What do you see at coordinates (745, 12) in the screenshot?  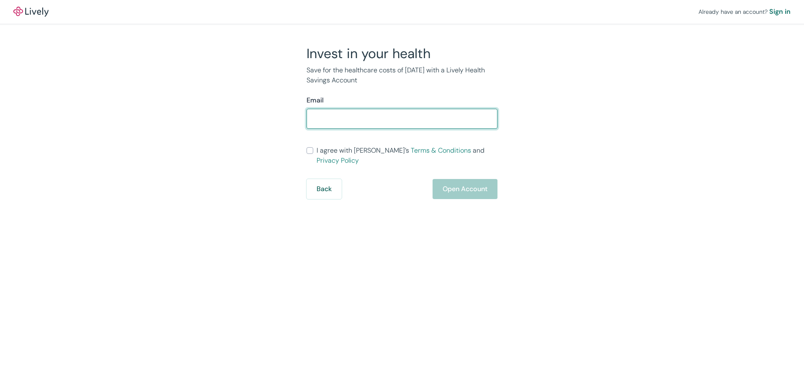 I see `div: Already have an account?` at bounding box center [745, 12].